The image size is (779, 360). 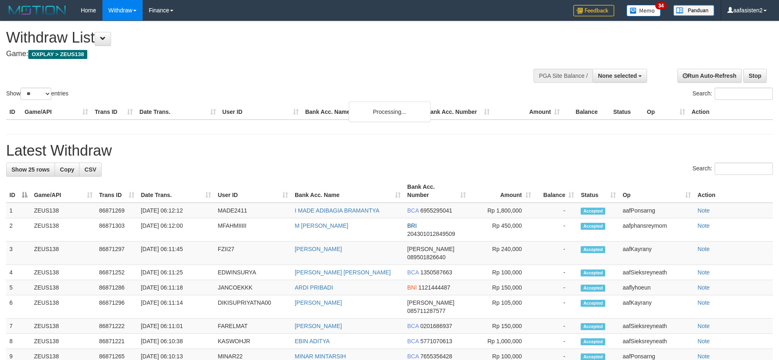 I want to click on td: aaflyhoeun, so click(x=656, y=288).